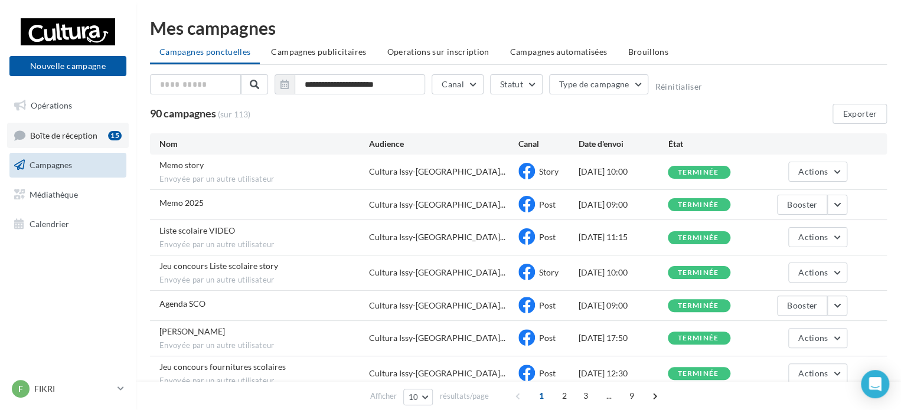 This screenshot has width=901, height=410. Describe the element at coordinates (548, 144) in the screenshot. I see `div: Canal` at that location.